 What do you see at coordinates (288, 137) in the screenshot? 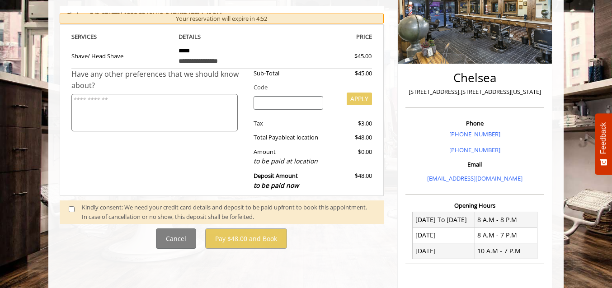
I see `div: Total Payable` at bounding box center [288, 137].